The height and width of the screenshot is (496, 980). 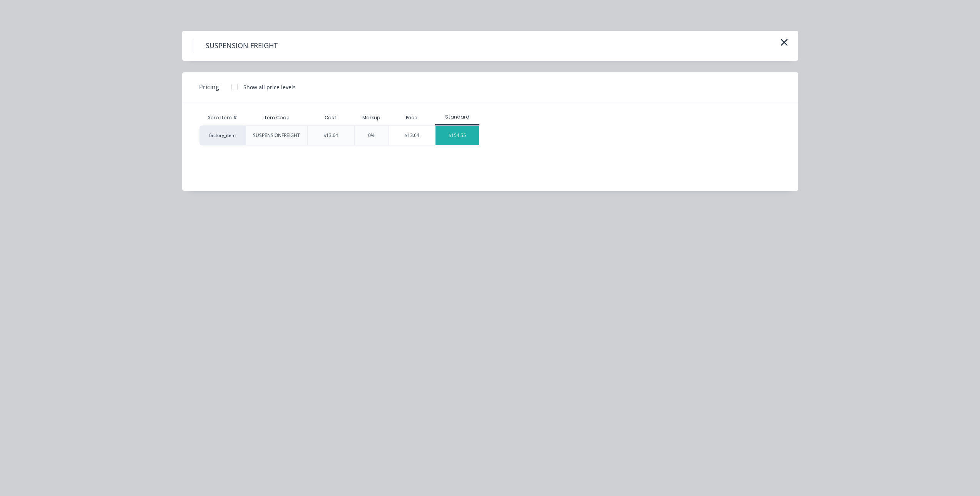 I want to click on div: Cost, so click(x=331, y=118).